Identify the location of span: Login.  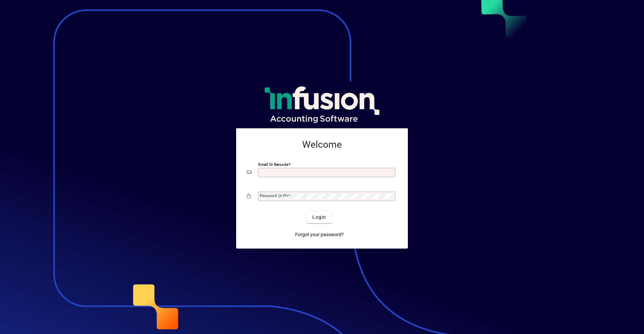
(319, 217).